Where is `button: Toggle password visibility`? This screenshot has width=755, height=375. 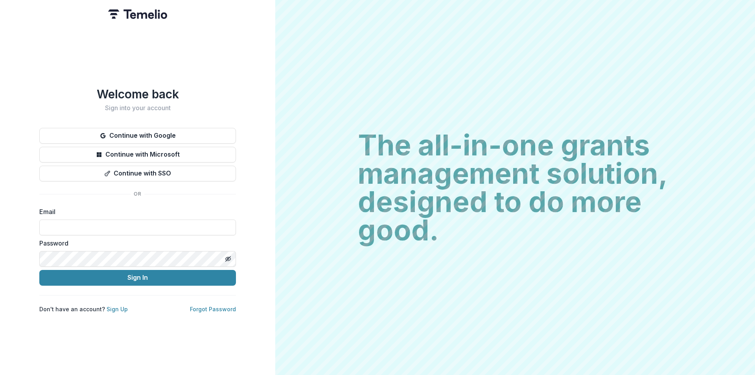
button: Toggle password visibility is located at coordinates (228, 259).